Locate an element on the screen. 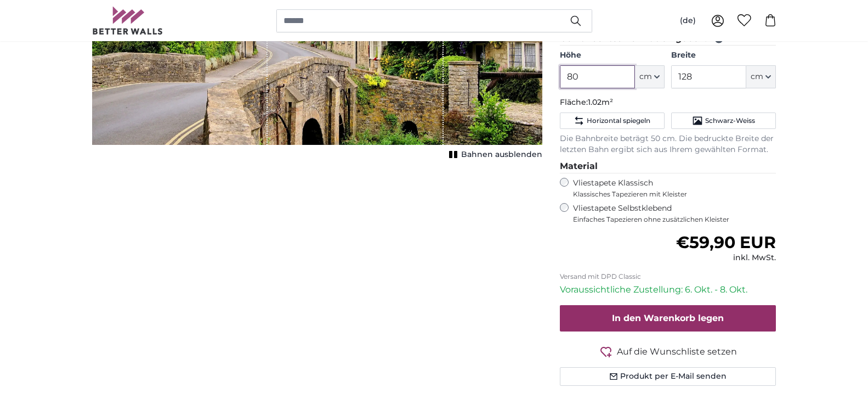  span: Auf die Wunschliste setzen is located at coordinates (676, 351).